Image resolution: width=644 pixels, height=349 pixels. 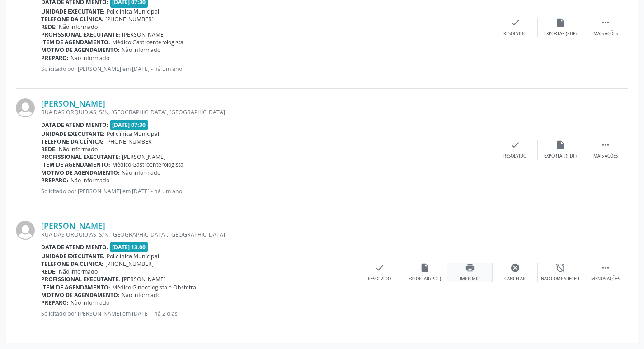 I want to click on i: cancel, so click(x=515, y=268).